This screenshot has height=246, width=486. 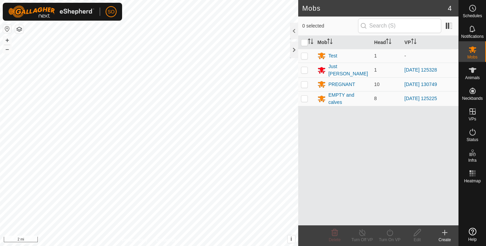 What do you see at coordinates (111, 12) in the screenshot?
I see `span: SO` at bounding box center [111, 12].